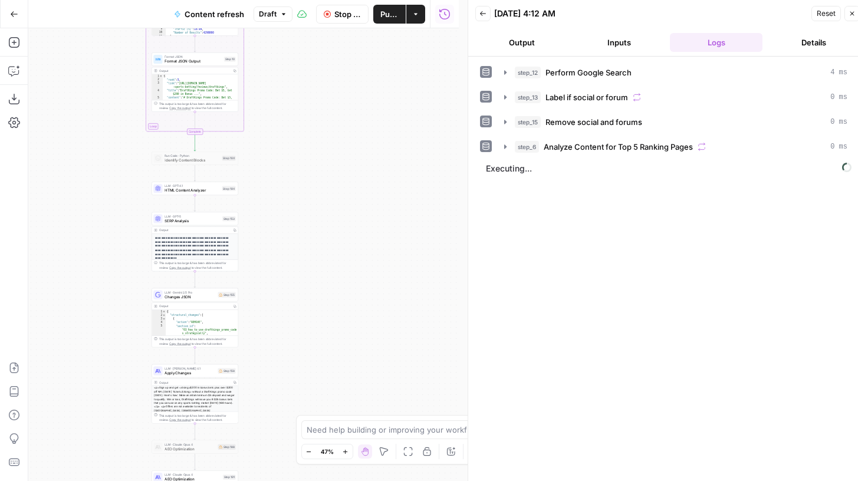 The height and width of the screenshot is (481, 858). Describe the element at coordinates (268, 14) in the screenshot. I see `span: Draft` at that location.